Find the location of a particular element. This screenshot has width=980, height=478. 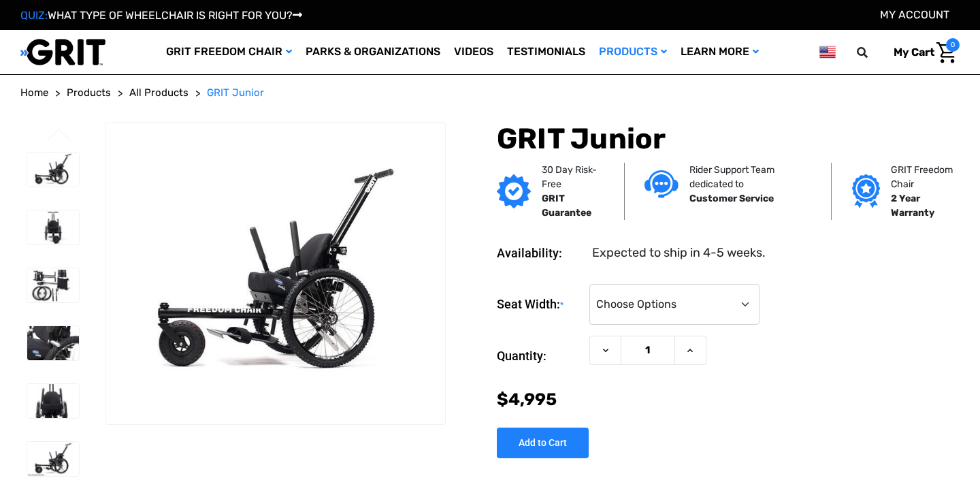

img: us.png is located at coordinates (828, 52).